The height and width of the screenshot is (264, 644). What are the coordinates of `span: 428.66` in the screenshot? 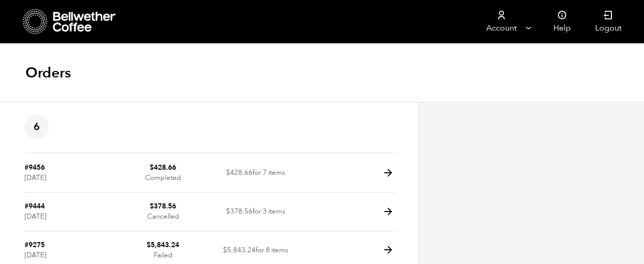 It's located at (239, 172).